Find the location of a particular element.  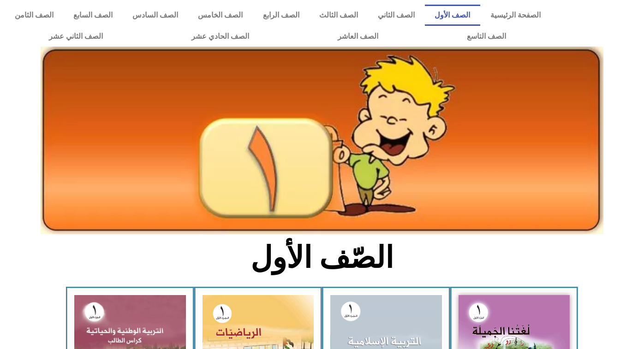

a: الصفحة الرئيسية is located at coordinates (515, 16).